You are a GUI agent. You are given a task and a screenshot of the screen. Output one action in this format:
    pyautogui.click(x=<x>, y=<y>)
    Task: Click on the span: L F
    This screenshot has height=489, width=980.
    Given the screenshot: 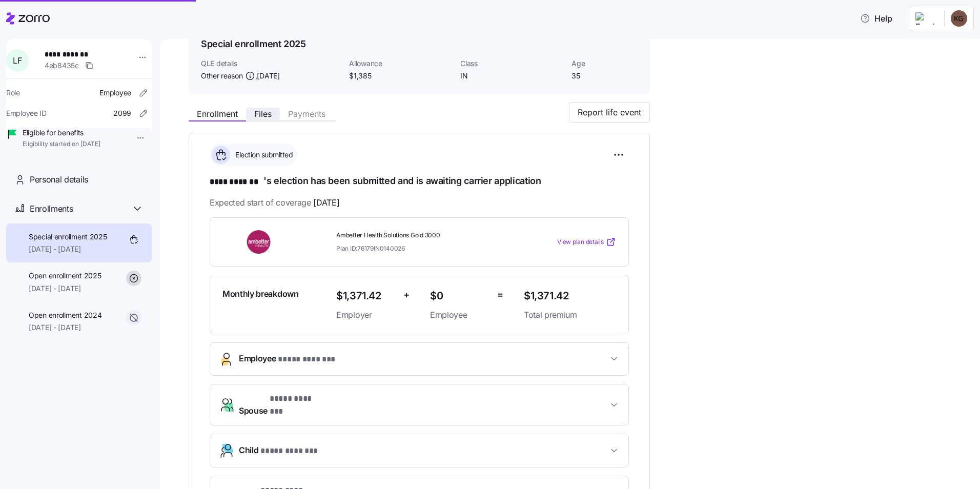 What is the action you would take?
    pyautogui.click(x=17, y=60)
    